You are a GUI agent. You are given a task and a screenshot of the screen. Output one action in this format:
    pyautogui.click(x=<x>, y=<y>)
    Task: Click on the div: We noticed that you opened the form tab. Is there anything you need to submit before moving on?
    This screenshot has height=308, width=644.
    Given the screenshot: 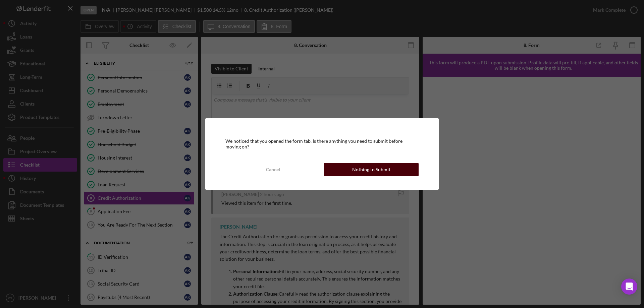 What is the action you would take?
    pyautogui.click(x=322, y=144)
    